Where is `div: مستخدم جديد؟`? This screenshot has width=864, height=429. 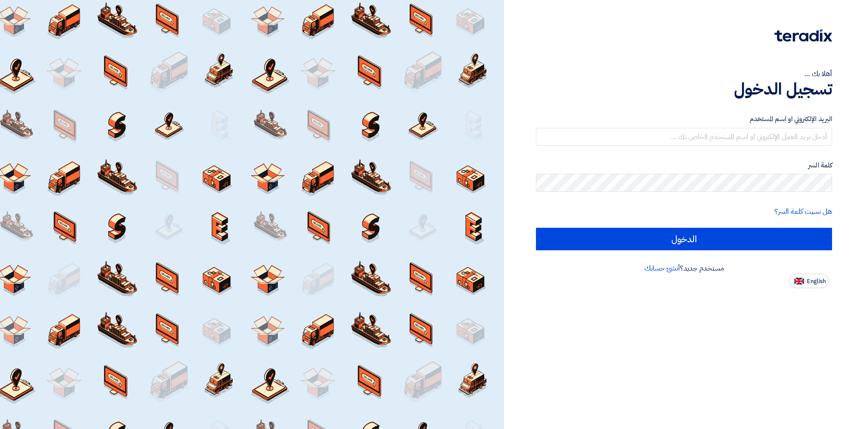 div: مستخدم جديد؟ is located at coordinates (684, 268).